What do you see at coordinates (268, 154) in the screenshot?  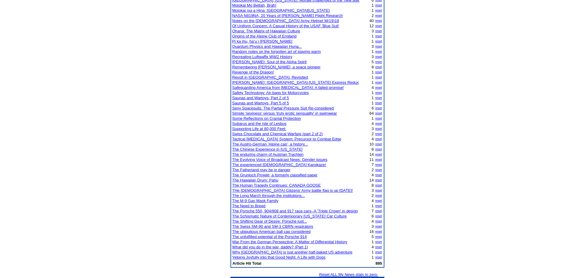 I see `a: The enduring charm of Austrian Trachten` at bounding box center [268, 154].